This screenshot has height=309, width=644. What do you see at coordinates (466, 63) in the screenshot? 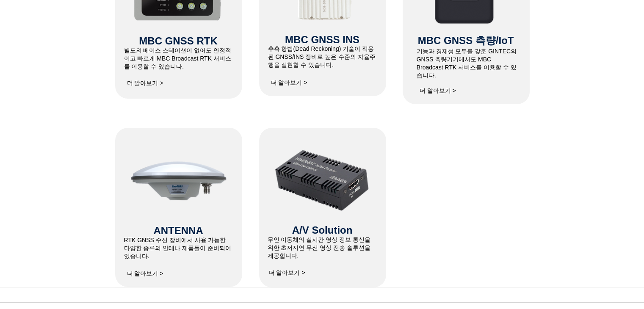
I see `span: ​기능과 경제성 모두를 갖춘 GINTEC의 GNSS 측량기기에서도 MBC Broadcast RTK 서비스를 이용할 수 있습니다.` at bounding box center [466, 63].